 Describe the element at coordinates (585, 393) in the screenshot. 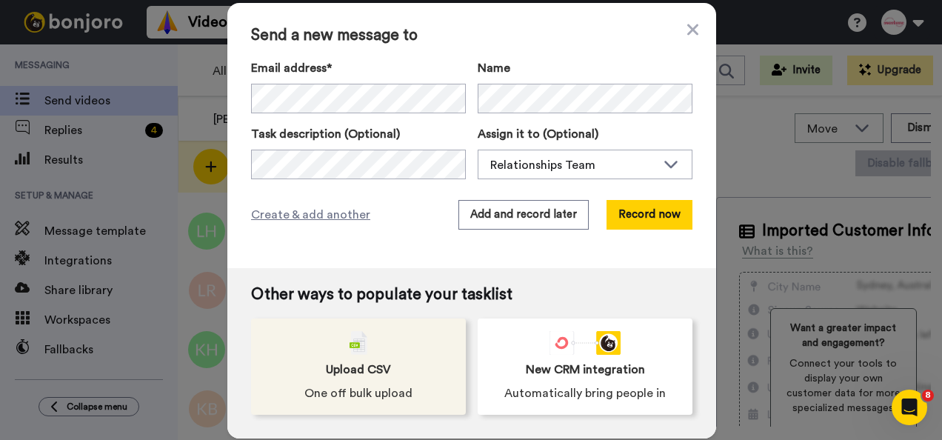

I see `span: Automatically bring people in` at that location.